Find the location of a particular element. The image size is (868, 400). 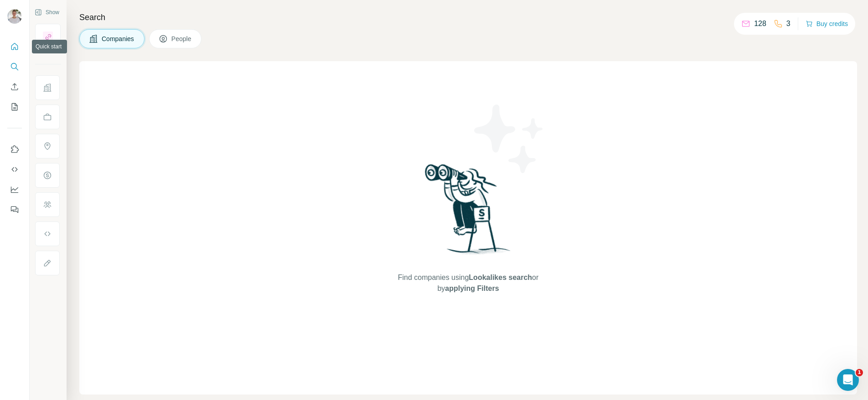

button: My lists is located at coordinates (15, 107).